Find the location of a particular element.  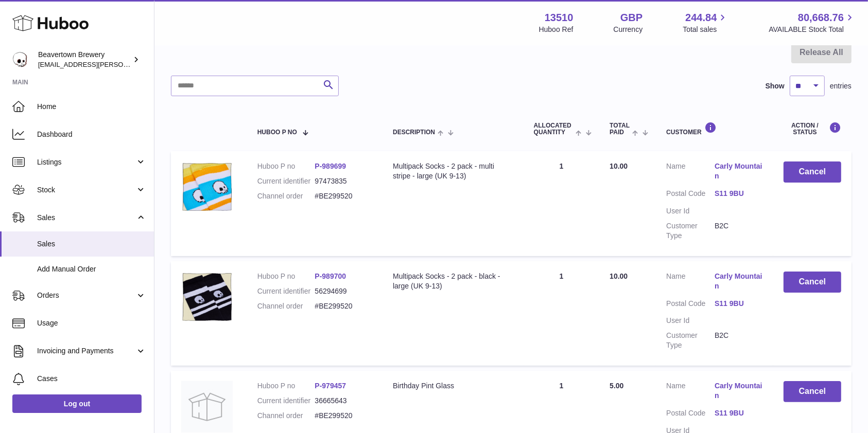

div: Multipack Socks - 2 pack - multi stripe - large (UK 9-13) is located at coordinates (453, 171).